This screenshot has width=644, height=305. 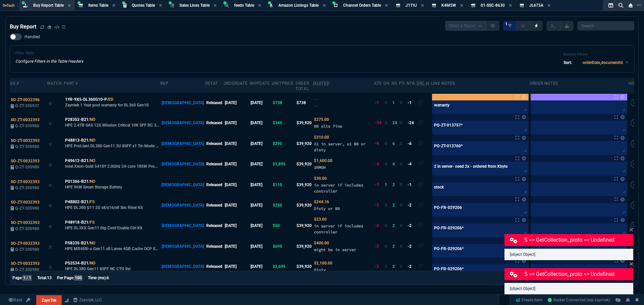 I want to click on a: /FS, so click(x=92, y=222).